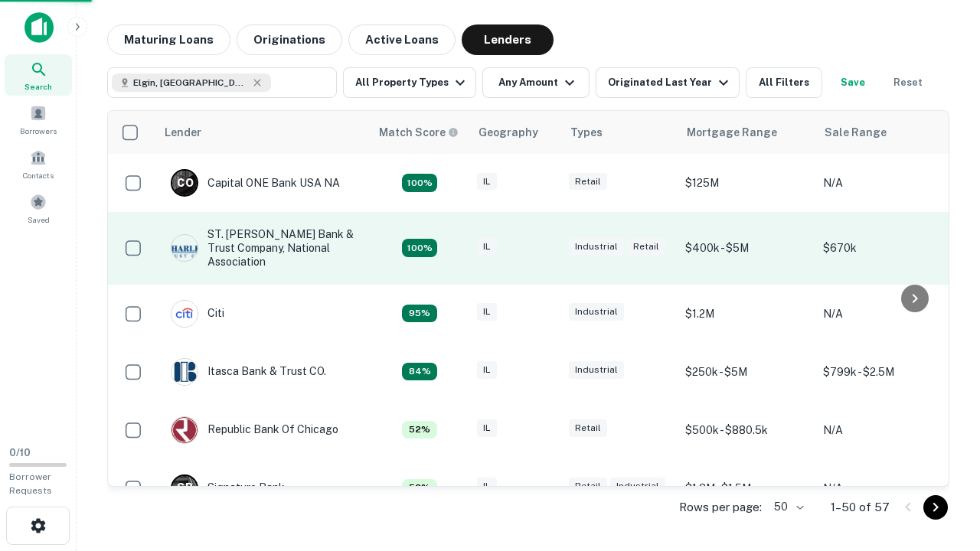  Describe the element at coordinates (184, 488) in the screenshot. I see `p: S B` at that location.